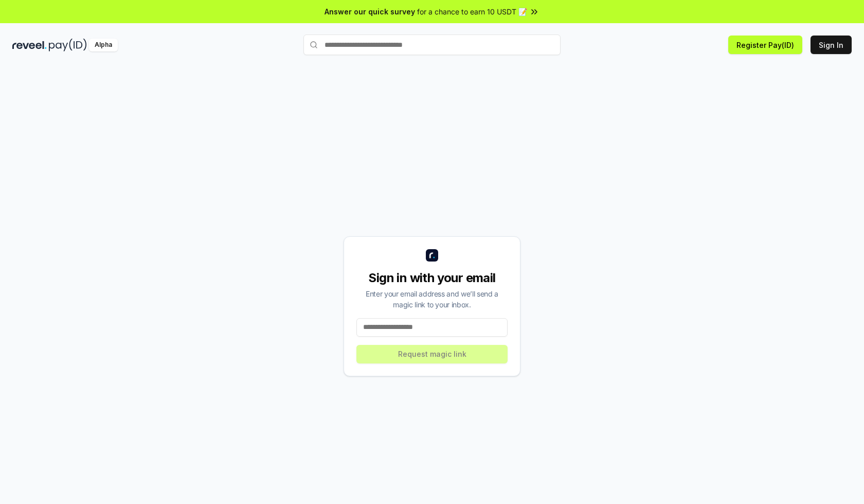 Image resolution: width=864 pixels, height=504 pixels. What do you see at coordinates (432, 255) in the screenshot?
I see `img: logo_small` at bounding box center [432, 255].